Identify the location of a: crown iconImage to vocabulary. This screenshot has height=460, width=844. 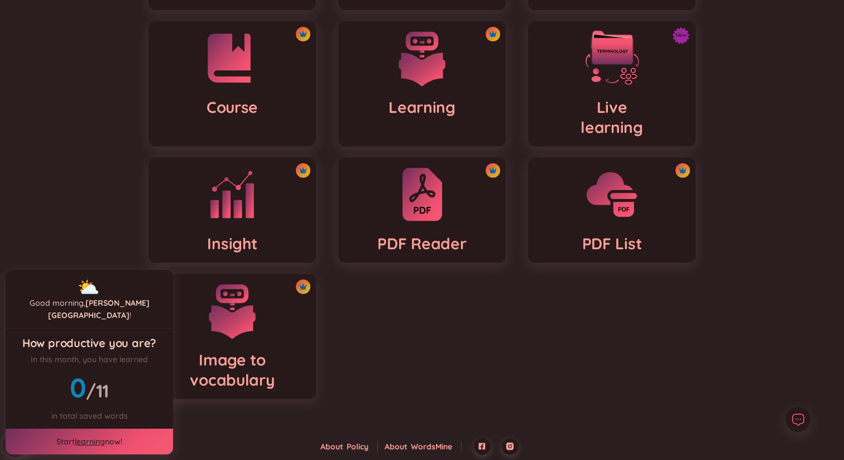
(232, 336).